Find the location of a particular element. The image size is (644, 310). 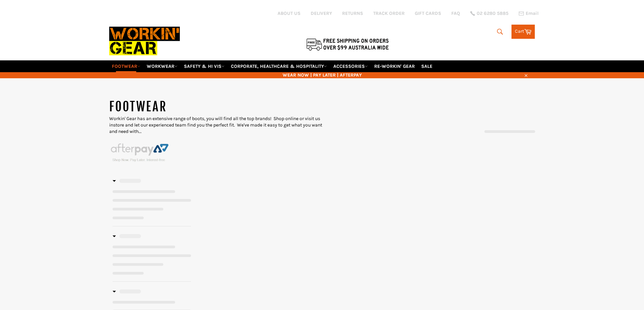

a: TRACK ORDER is located at coordinates (389, 13).